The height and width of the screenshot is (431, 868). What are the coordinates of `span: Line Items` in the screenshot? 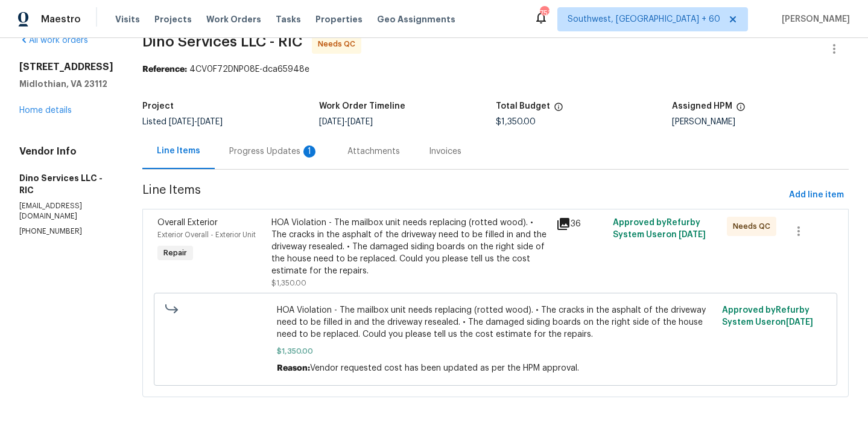 It's located at (463, 195).